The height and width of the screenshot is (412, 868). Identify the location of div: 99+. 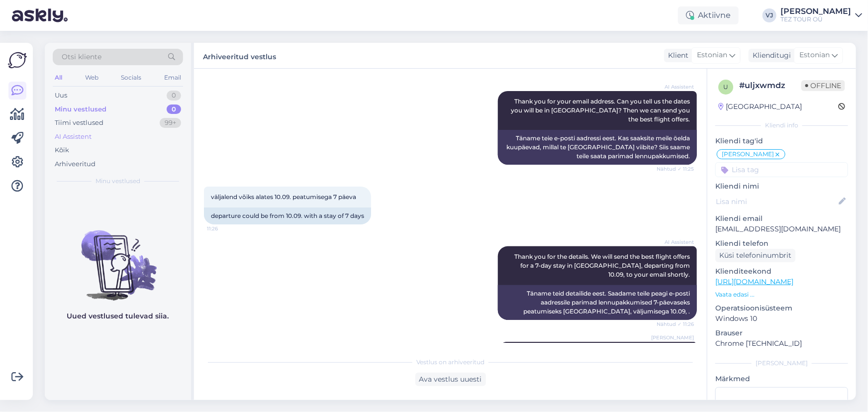
(170, 123).